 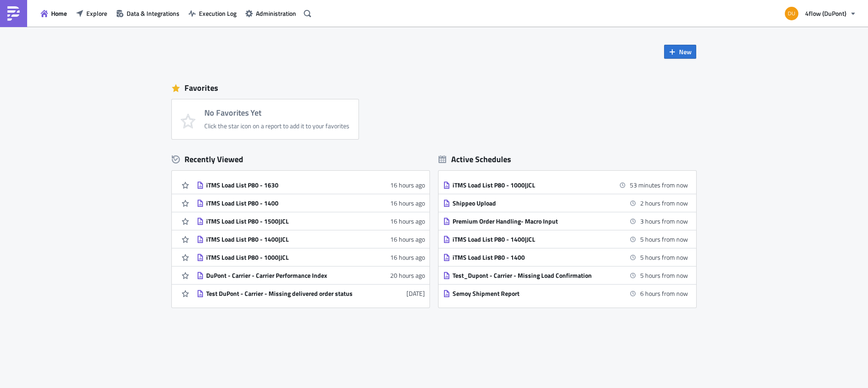 I want to click on a: DuPont - Carrier - Carrier Performance Index20 hours ago, so click(x=311, y=275).